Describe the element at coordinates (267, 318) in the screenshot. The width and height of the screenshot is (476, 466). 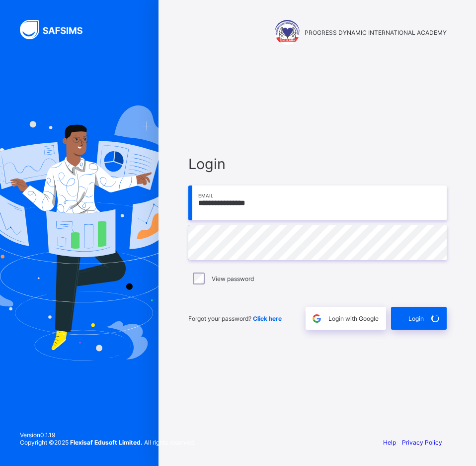
I see `a: Click here` at that location.